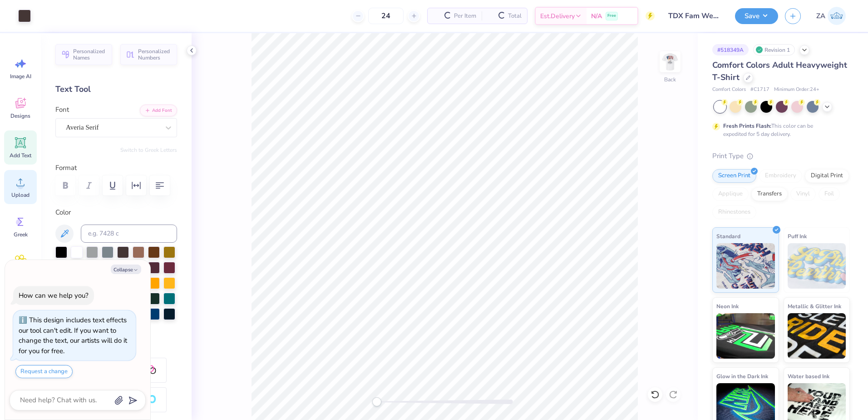 The image size is (868, 420). What do you see at coordinates (780, 176) in the screenshot?
I see `div: Embroidery` at bounding box center [780, 176].